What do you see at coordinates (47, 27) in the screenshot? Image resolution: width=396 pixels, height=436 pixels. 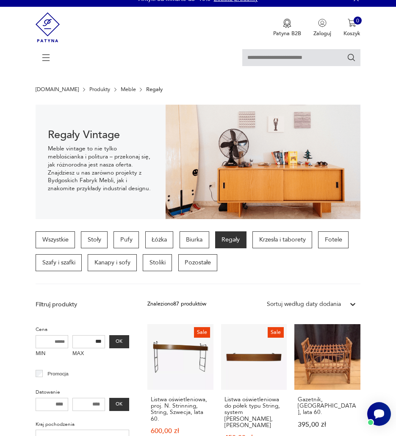 I see `img: Patyna - sklep z meblami i dekoracjami vintage` at bounding box center [47, 27].